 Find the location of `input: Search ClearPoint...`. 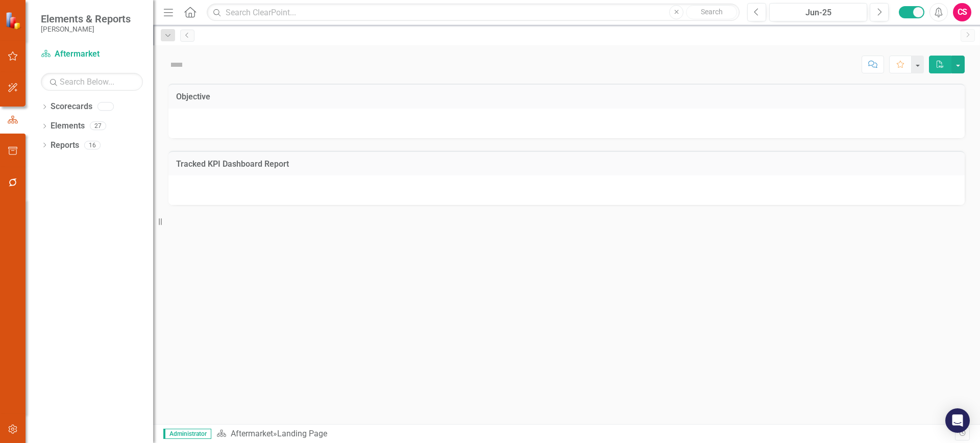

input: Search ClearPoint... is located at coordinates (473, 12).